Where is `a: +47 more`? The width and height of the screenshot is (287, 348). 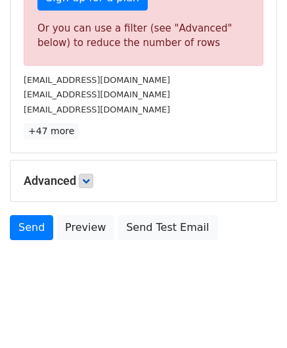 a: +47 more is located at coordinates (51, 131).